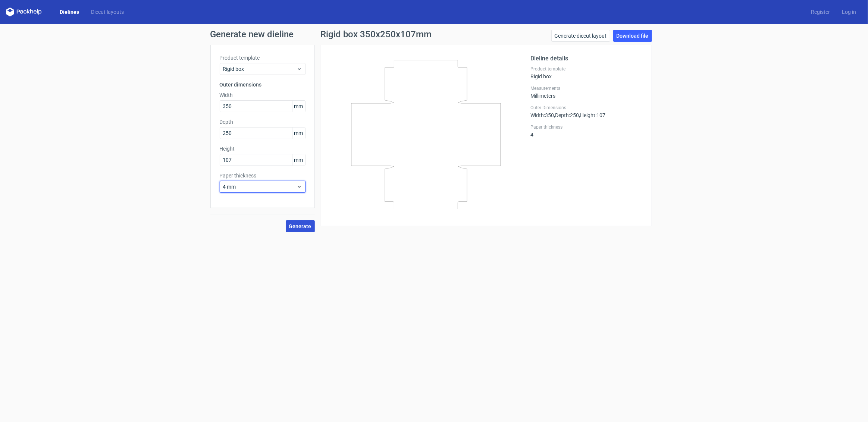 This screenshot has height=422, width=868. What do you see at coordinates (542, 115) in the screenshot?
I see `span: Width : 350` at bounding box center [542, 115].